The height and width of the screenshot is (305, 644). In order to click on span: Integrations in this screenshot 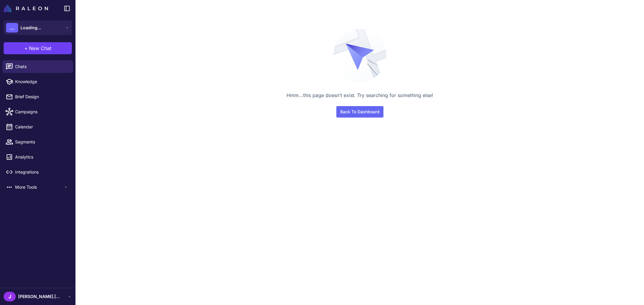, I will do `click(42, 172)`.